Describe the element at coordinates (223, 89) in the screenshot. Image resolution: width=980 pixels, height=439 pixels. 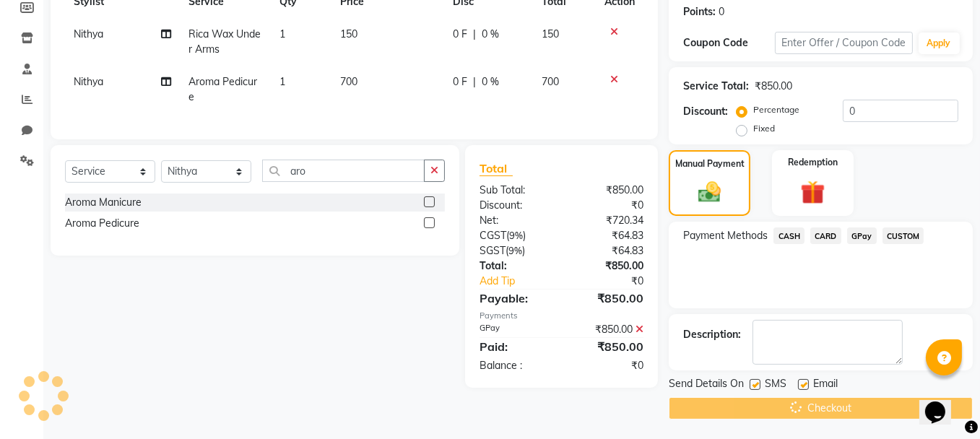
I see `span: Aroma Pedicure` at that location.